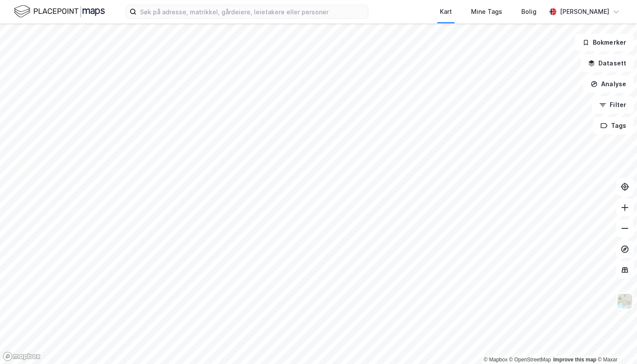 This screenshot has height=364, width=637. I want to click on button: Filter, so click(613, 105).